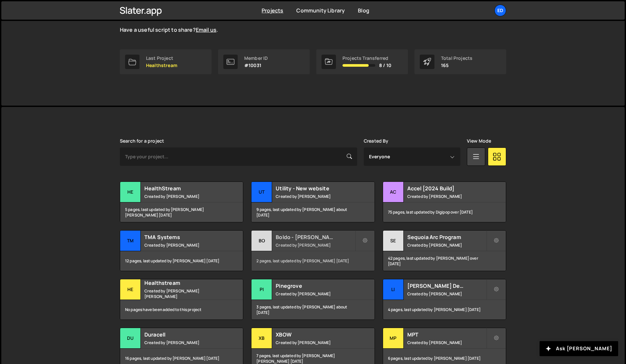  I want to click on p: Healthstream, so click(162, 66).